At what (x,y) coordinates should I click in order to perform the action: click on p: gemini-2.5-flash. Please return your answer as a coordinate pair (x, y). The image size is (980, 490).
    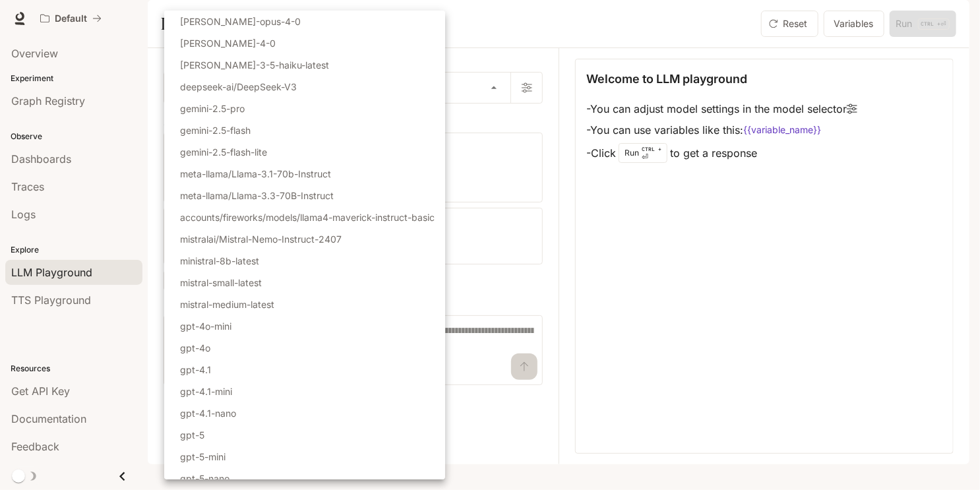
    Looking at the image, I should click on (215, 130).